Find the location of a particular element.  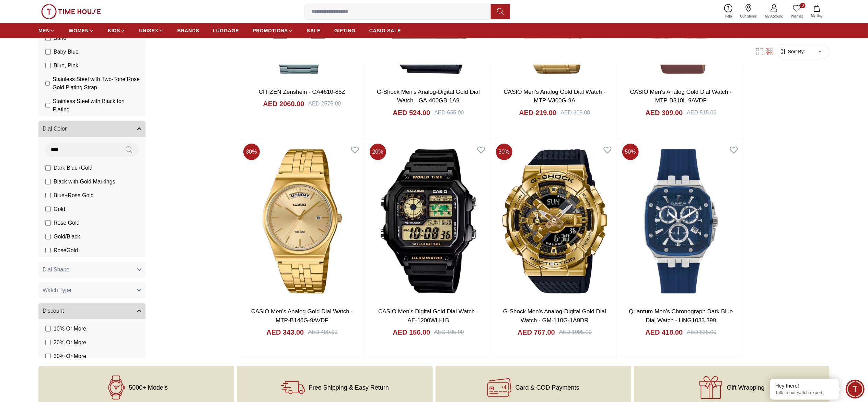

span: Gold is located at coordinates (59, 209).